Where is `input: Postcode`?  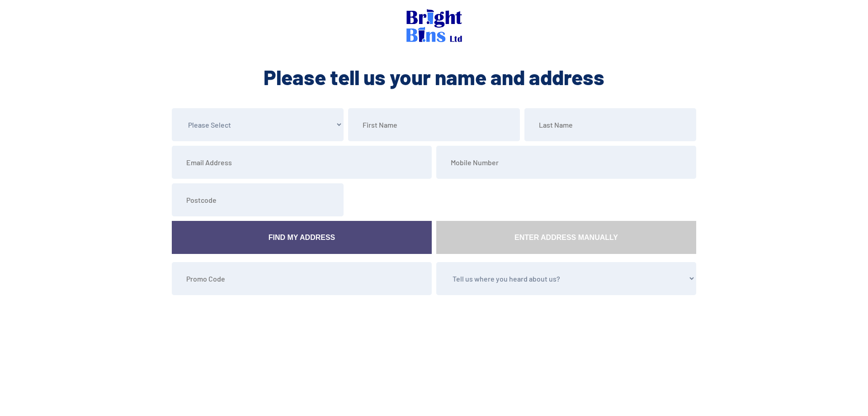
input: Postcode is located at coordinates (258, 199).